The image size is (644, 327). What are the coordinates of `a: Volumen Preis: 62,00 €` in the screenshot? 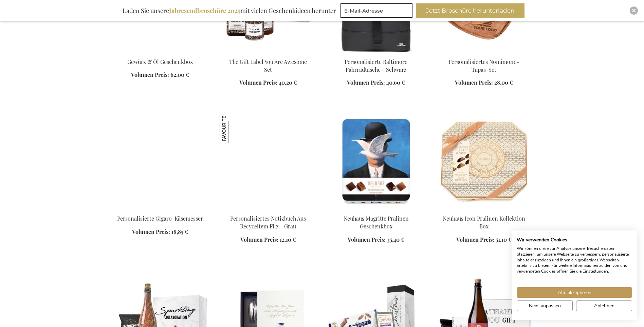 It's located at (160, 75).